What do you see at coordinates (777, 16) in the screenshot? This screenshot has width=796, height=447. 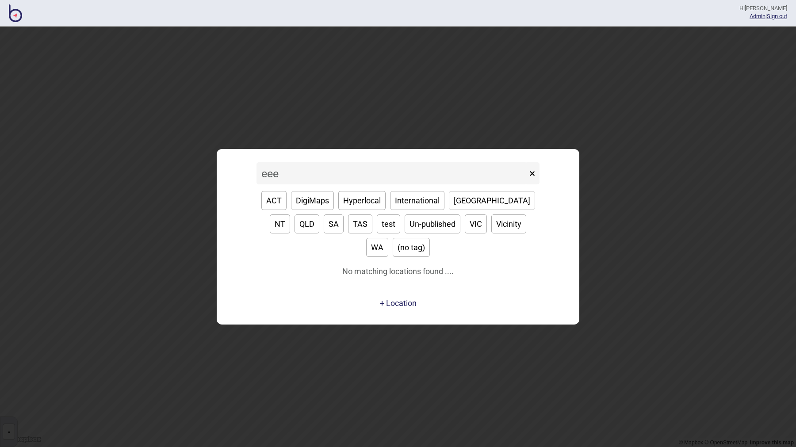 I see `button: Sign out` at bounding box center [777, 16].